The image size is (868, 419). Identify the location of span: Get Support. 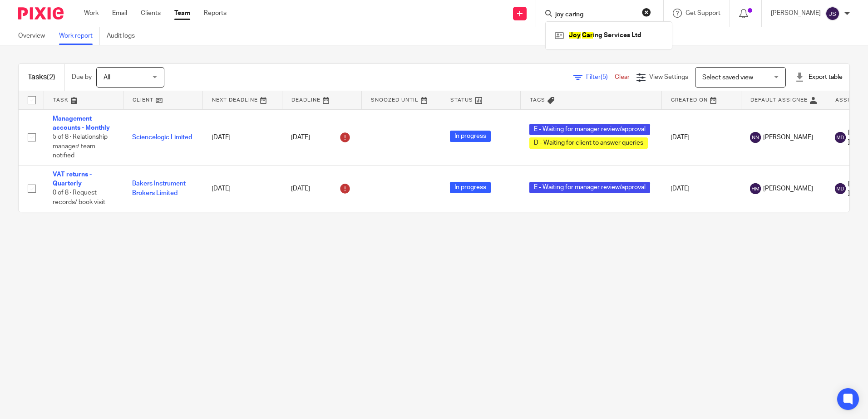
(703, 13).